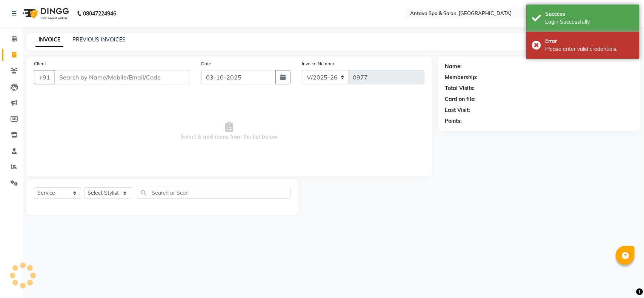 Image resolution: width=644 pixels, height=298 pixels. Describe the element at coordinates (589, 14) in the screenshot. I see `div: Success` at that location.